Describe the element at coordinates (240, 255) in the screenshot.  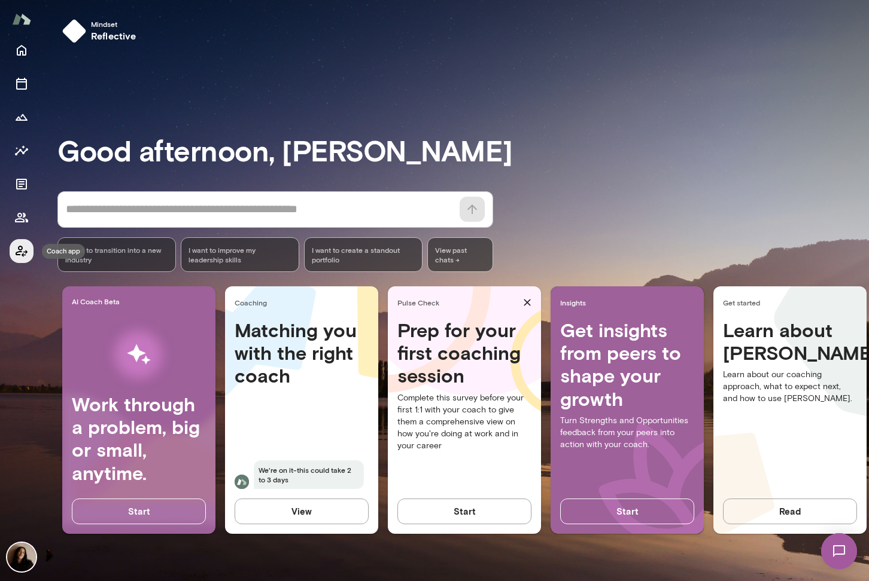
I see `div: I want to improve my leadership skills` at that location.